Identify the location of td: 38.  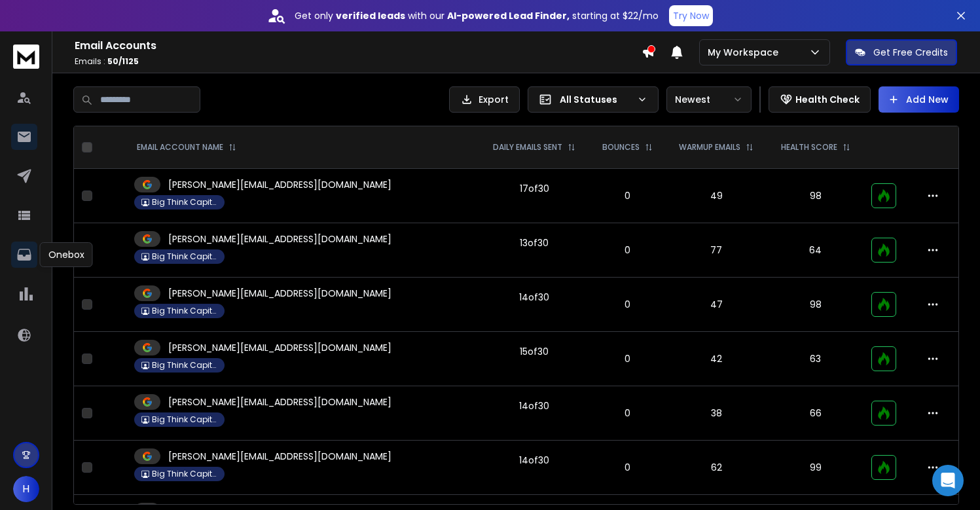
(717, 413).